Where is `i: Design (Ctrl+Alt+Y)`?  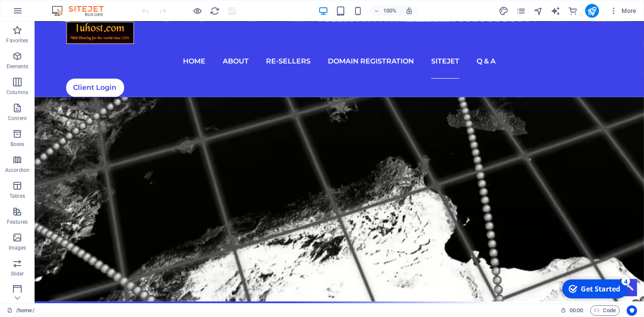 i: Design (Ctrl+Alt+Y) is located at coordinates (504, 11).